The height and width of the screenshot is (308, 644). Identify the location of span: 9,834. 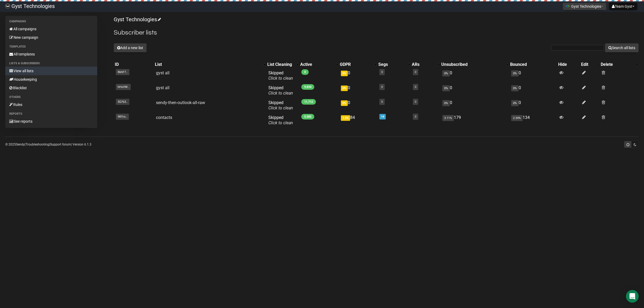
(308, 87).